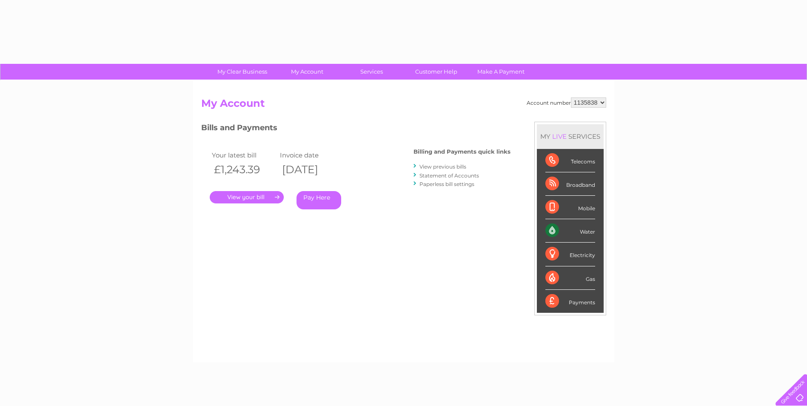  What do you see at coordinates (312, 155) in the screenshot?
I see `td: Invoice date` at bounding box center [312, 155].